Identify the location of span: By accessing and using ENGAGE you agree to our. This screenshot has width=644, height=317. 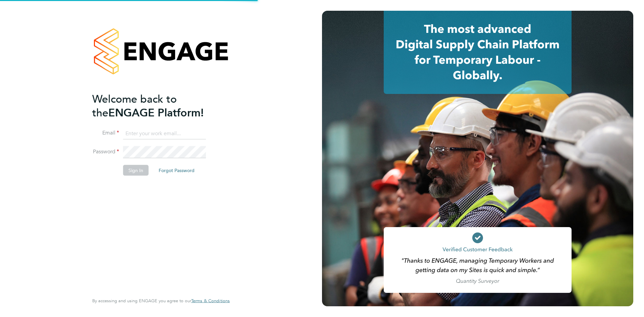
(161, 301).